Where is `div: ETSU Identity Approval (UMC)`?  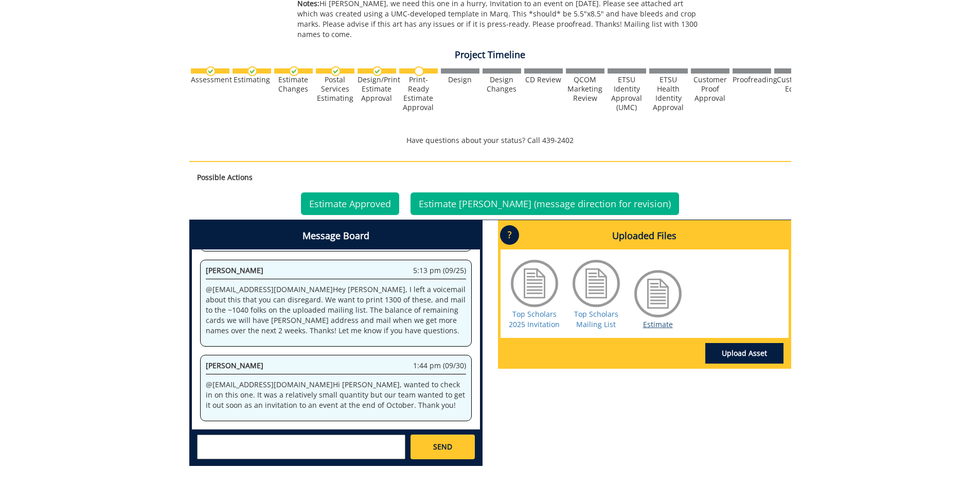
div: ETSU Identity Approval (UMC) is located at coordinates (627, 93).